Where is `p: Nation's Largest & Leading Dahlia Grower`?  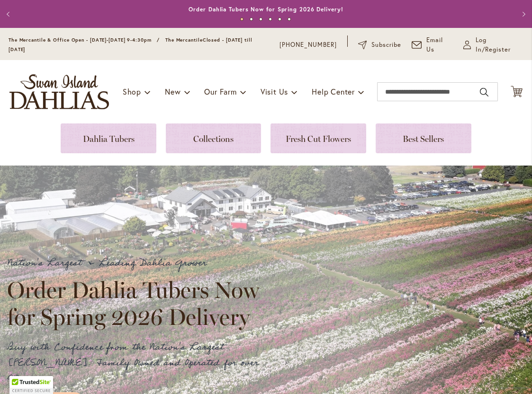 p: Nation's Largest & Leading Dahlia Grower is located at coordinates (138, 263).